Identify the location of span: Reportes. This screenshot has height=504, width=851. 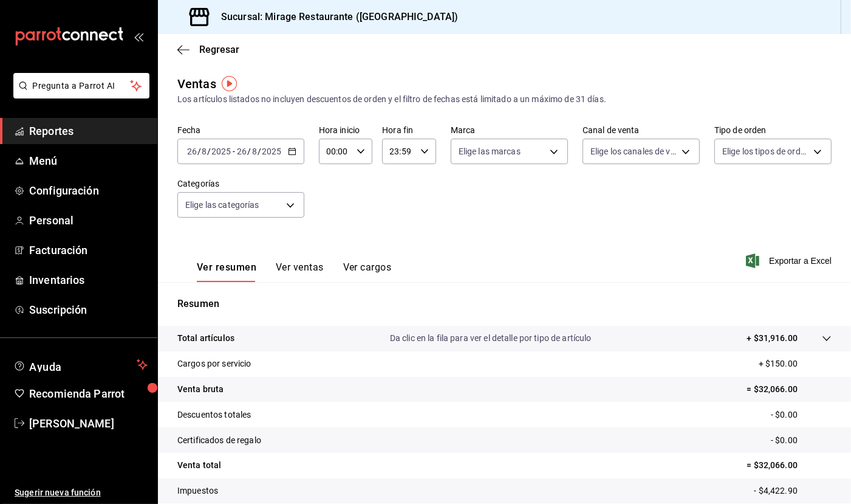
(88, 131).